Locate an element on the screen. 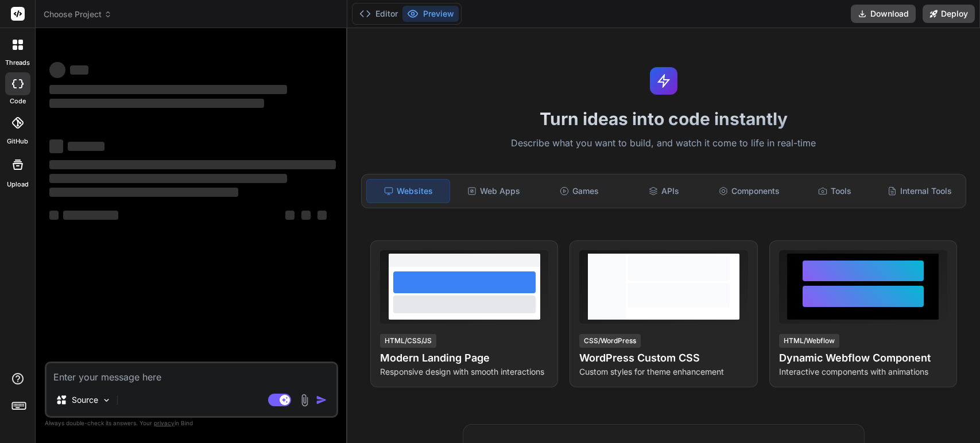 The image size is (980, 443). label: Upload is located at coordinates (18, 184).